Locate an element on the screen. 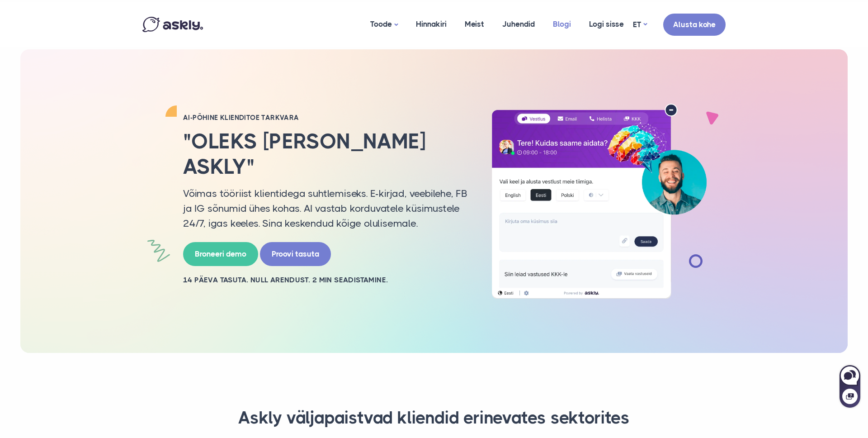 Image resolution: width=868 pixels, height=438 pixels. h2: AI-PÕHINE KLIENDITOE TARKVARA is located at coordinates (326, 118).